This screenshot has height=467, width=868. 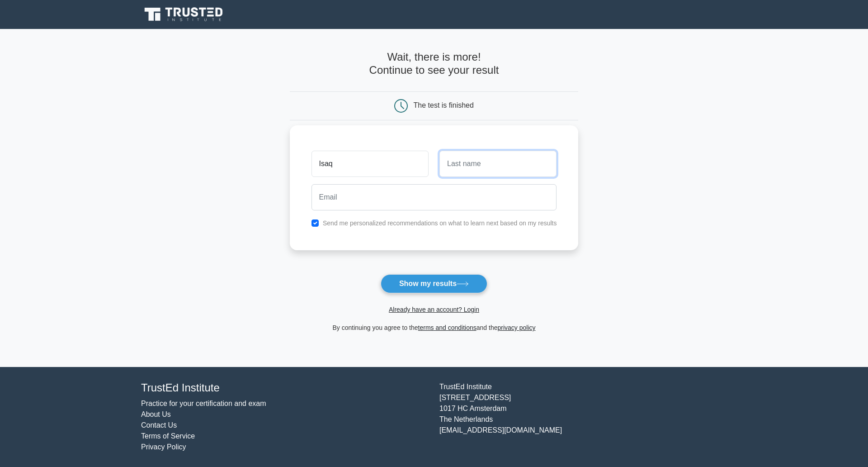 I want to click on a: terms and conditions, so click(x=447, y=327).